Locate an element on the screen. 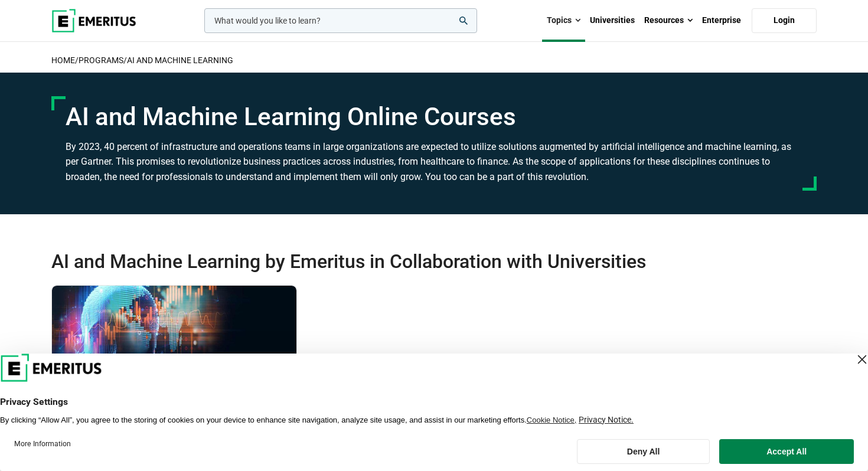 Image resolution: width=868 pixels, height=471 pixels. a: Programs is located at coordinates (101, 60).